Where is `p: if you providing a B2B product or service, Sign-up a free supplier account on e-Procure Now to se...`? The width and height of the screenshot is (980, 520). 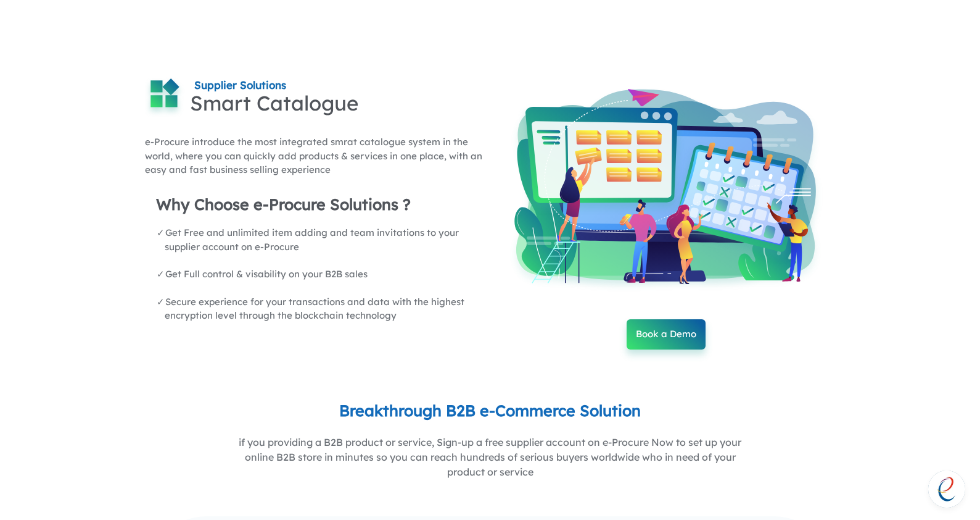 p: if you providing a B2B product or service, Sign-up a free supplier account on e-Procure Now to se... is located at coordinates (490, 457).